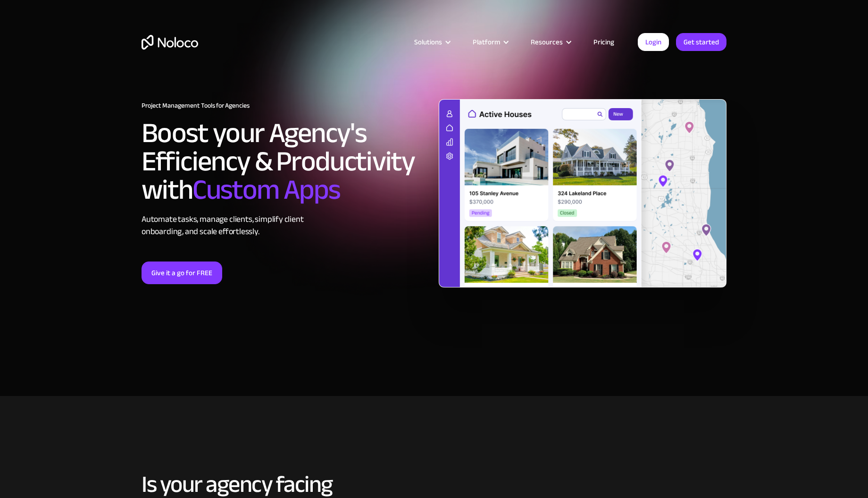 The width and height of the screenshot is (868, 498). What do you see at coordinates (266, 189) in the screenshot?
I see `span: Custom Apps` at bounding box center [266, 189].